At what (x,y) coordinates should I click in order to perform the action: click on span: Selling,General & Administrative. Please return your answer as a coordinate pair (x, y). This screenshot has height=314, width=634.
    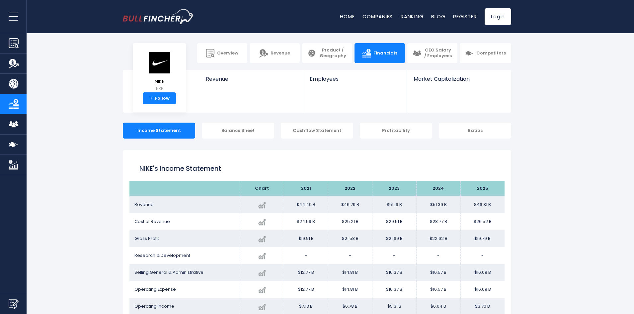
    Looking at the image, I should click on (169, 272).